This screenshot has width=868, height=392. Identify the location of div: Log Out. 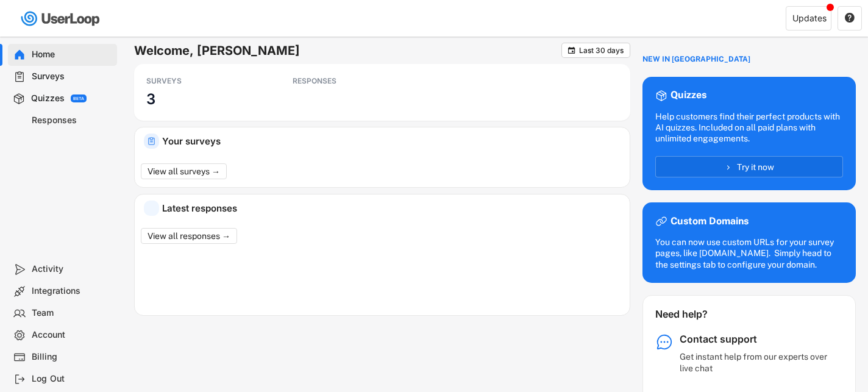
(72, 379).